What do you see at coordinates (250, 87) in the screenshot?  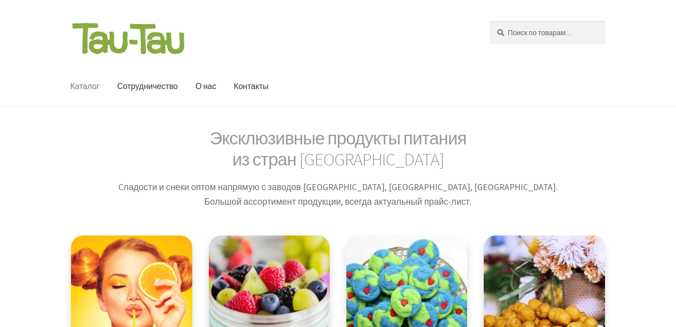 I see `a: Контакты` at bounding box center [250, 87].